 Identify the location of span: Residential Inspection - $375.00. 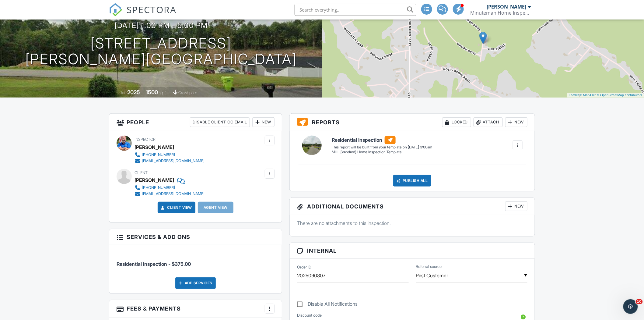
(154, 264).